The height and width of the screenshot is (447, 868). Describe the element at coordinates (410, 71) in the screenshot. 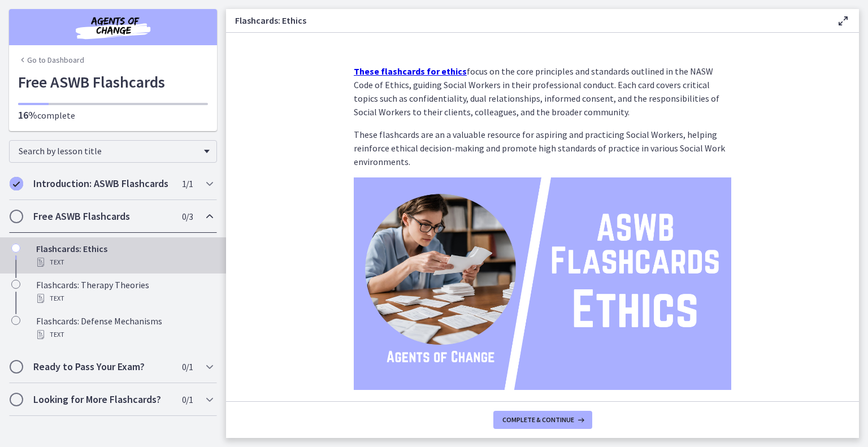

I see `strong: These flashcards for ethics` at that location.